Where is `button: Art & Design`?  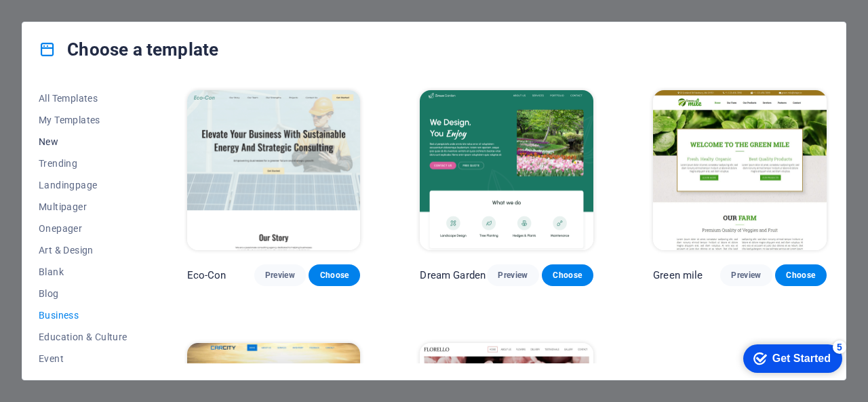
button: Art & Design is located at coordinates (82, 250).